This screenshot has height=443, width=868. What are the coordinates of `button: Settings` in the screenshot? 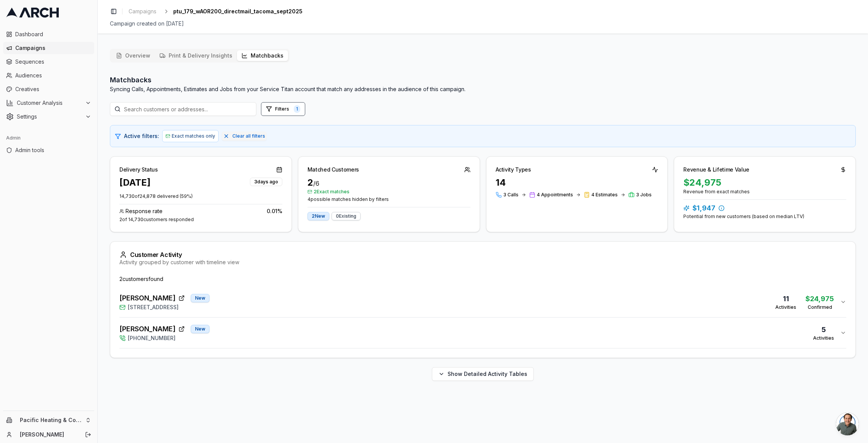 It's located at (48, 117).